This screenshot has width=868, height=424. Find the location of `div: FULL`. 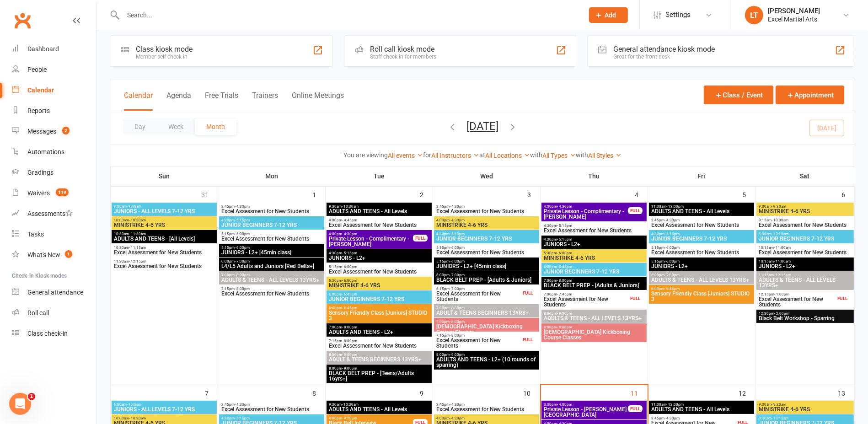

div: FULL is located at coordinates (842, 298).